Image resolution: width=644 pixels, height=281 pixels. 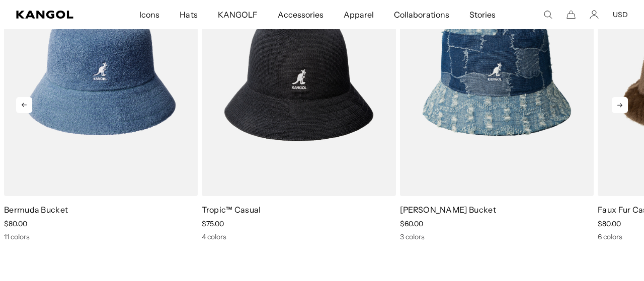 What do you see at coordinates (412, 224) in the screenshot?
I see `span: $60.00` at bounding box center [412, 224].